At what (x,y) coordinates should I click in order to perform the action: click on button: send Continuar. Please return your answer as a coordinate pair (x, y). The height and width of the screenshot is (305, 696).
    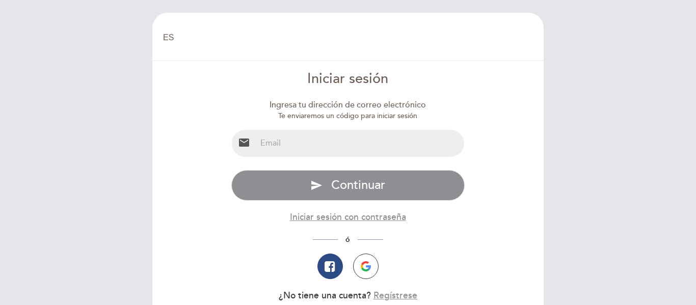
    Looking at the image, I should click on (348, 185).